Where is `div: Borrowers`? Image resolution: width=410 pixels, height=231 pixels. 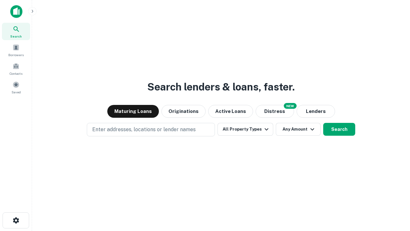
div: Borrowers is located at coordinates (16, 50).